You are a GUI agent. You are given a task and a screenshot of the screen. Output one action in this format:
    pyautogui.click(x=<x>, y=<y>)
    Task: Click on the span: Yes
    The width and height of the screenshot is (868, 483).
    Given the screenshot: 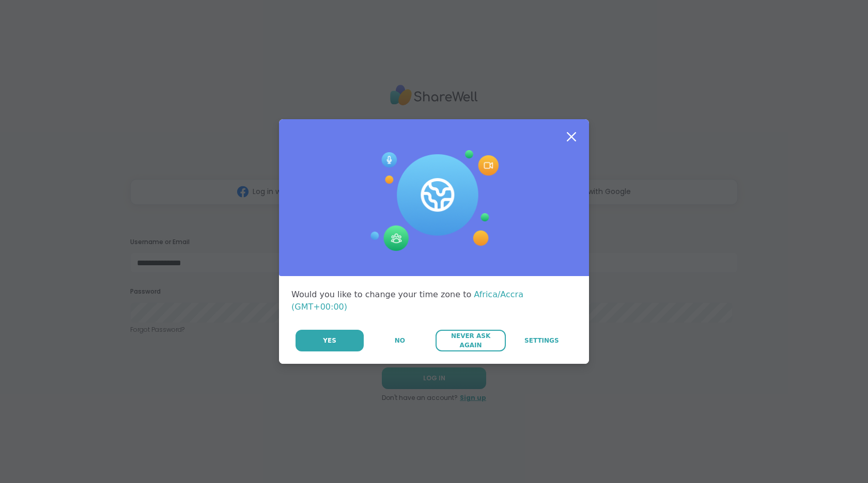 What is the action you would take?
    pyautogui.click(x=329, y=341)
    